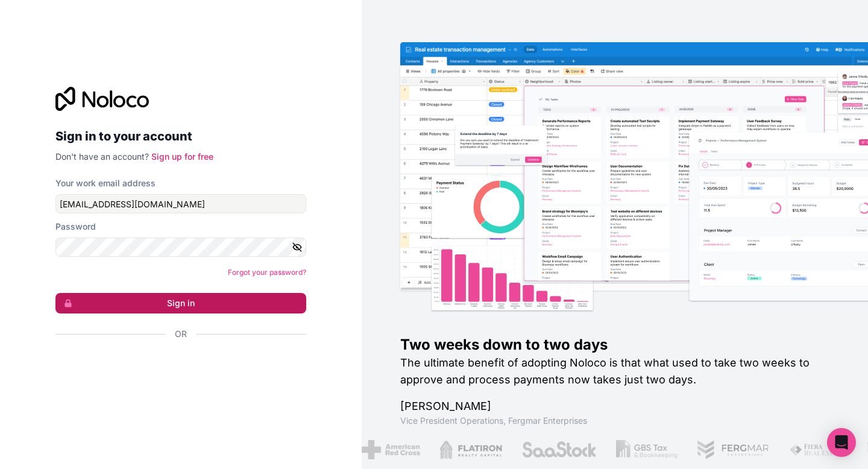 The height and width of the screenshot is (469, 868). Describe the element at coordinates (102, 156) in the screenshot. I see `span: Don't have an account?` at that location.